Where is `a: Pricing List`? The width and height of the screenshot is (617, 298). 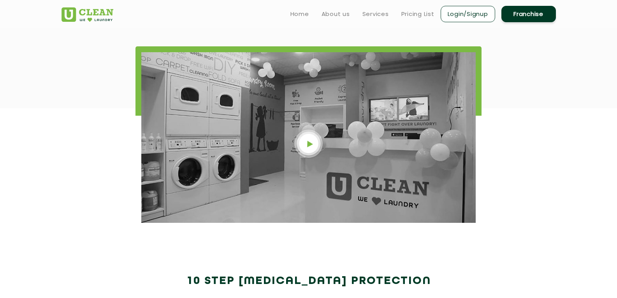
a: Pricing List is located at coordinates (418, 14).